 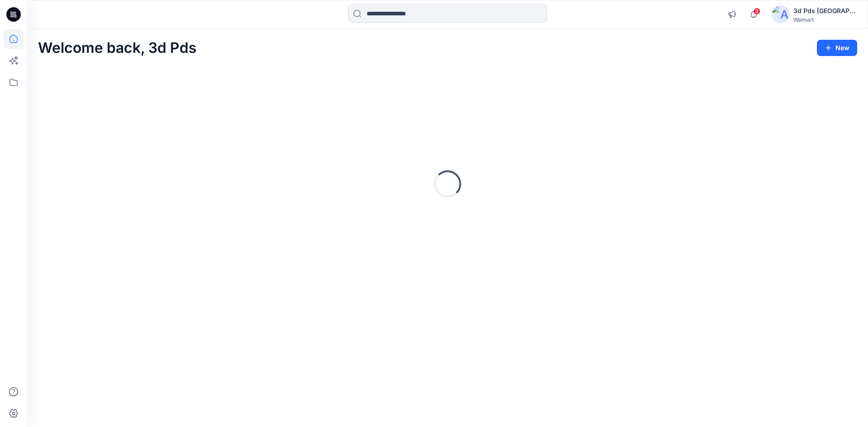 I want to click on div: Walmart, so click(x=825, y=19).